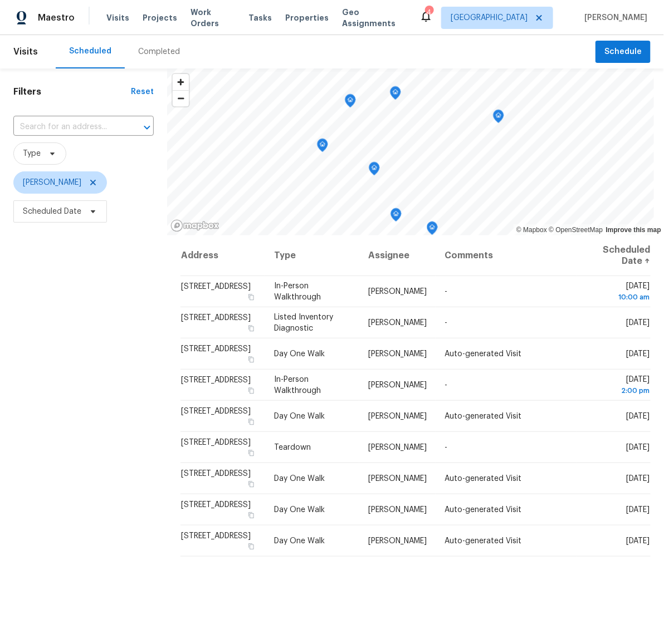 Image resolution: width=664 pixels, height=644 pixels. Describe the element at coordinates (374, 17) in the screenshot. I see `span: Geo Assignments` at that location.